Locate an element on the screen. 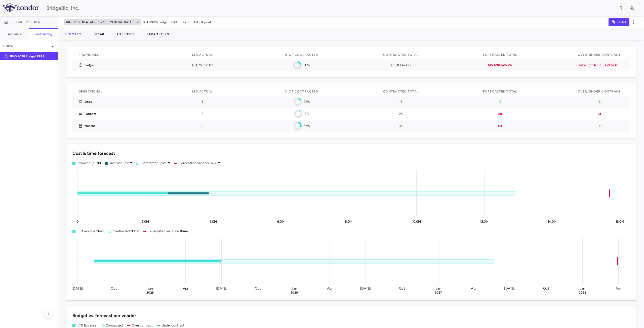 The image size is (644, 328). p: $3,875,298.07 is located at coordinates (202, 65).